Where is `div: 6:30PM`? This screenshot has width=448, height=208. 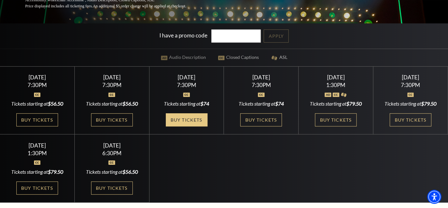 div: 6:30PM is located at coordinates (112, 153).